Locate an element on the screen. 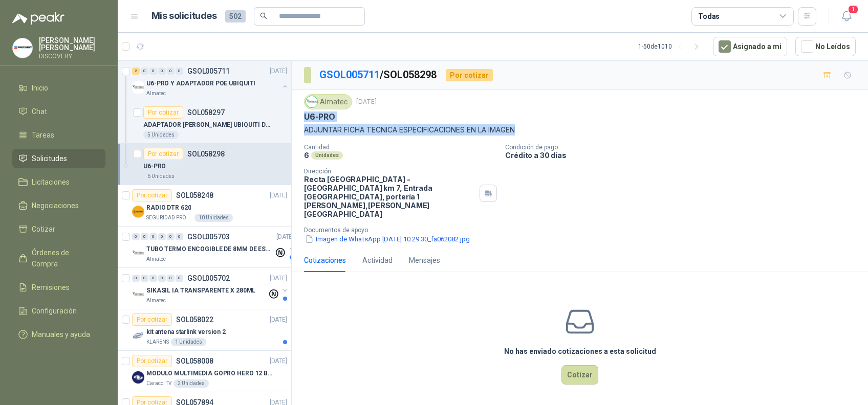 This screenshot has width=868, height=405. span: Órdenes de Compra is located at coordinates (63, 258).